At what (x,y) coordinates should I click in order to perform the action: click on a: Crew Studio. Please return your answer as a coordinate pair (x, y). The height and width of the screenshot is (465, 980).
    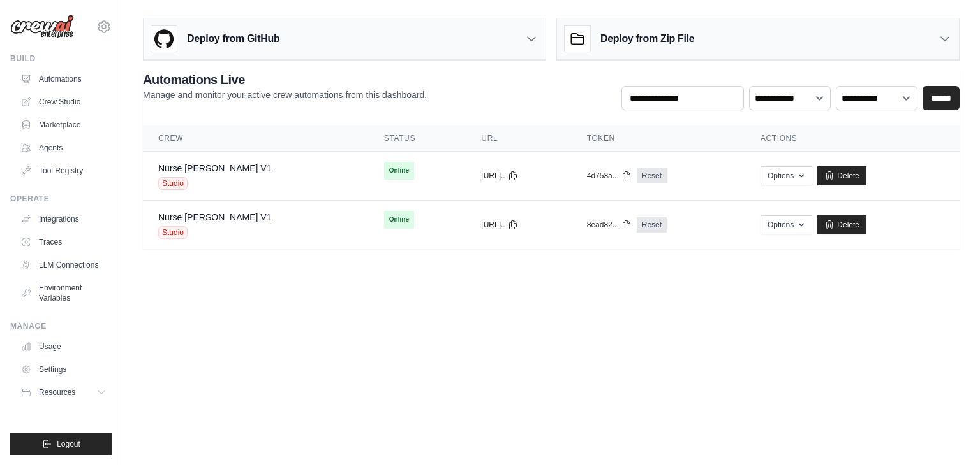
    Looking at the image, I should click on (63, 102).